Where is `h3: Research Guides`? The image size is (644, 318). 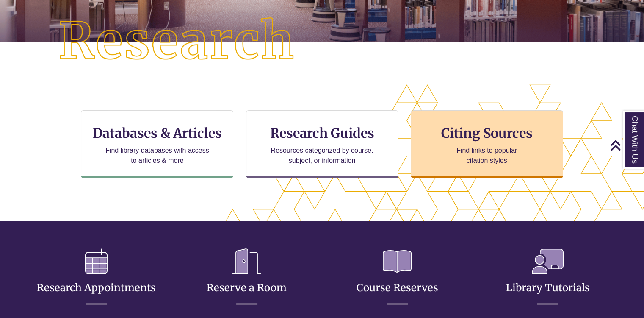
h3: Research Guides is located at coordinates (322, 133).